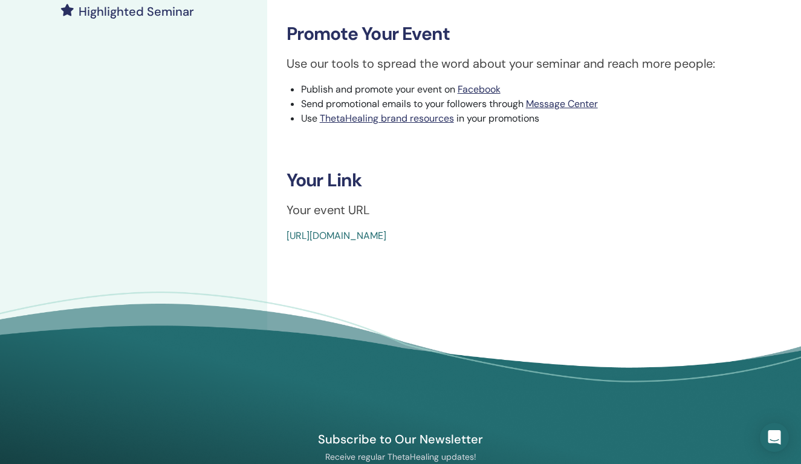  I want to click on li: Send promotional emails to your followers through, so click(541, 104).